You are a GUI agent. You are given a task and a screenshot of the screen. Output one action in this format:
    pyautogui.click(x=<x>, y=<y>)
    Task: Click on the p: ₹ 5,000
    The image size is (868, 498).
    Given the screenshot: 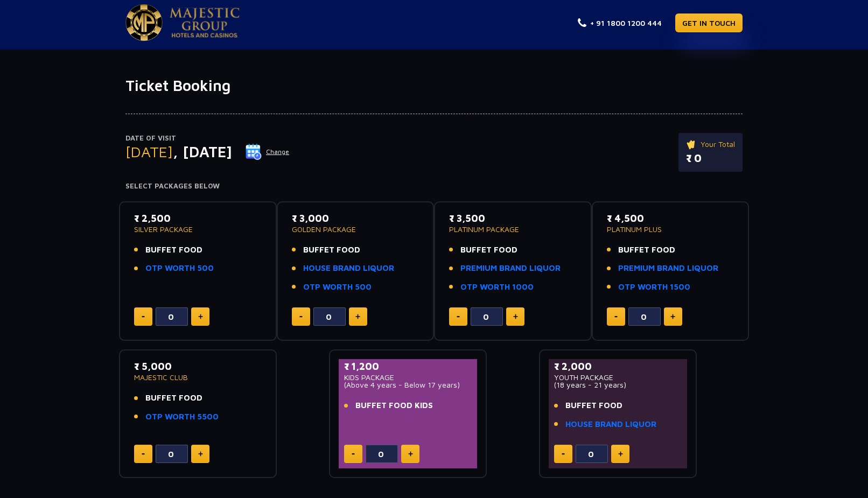 What is the action you would take?
    pyautogui.click(x=198, y=366)
    